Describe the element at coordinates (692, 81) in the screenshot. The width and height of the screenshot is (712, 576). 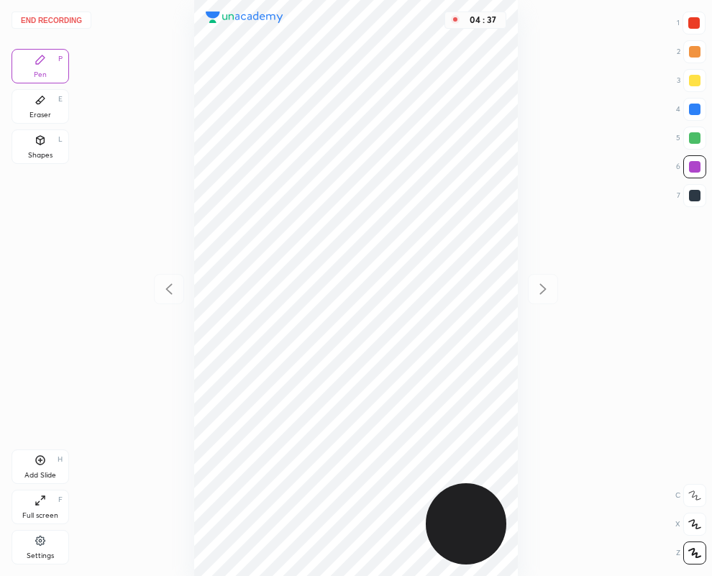
I see `div: 3` at that location.